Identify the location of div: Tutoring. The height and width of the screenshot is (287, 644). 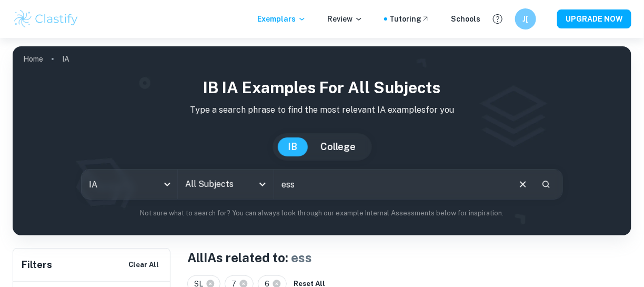
(409, 19).